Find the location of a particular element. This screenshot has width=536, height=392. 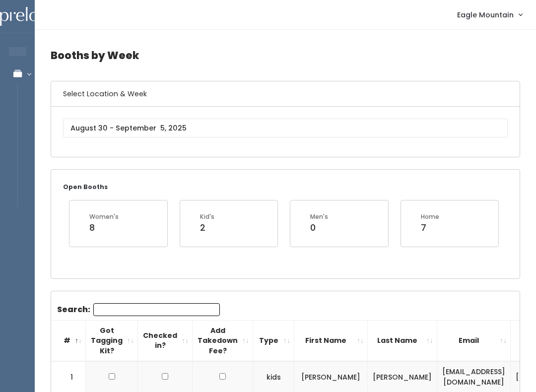

div: Women's is located at coordinates (104, 217).